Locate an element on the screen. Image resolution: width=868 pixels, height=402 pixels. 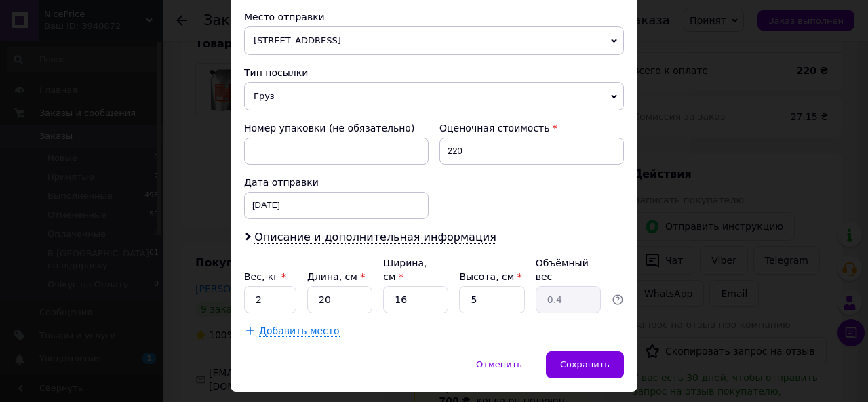
span: Добавить место is located at coordinates (299, 331).